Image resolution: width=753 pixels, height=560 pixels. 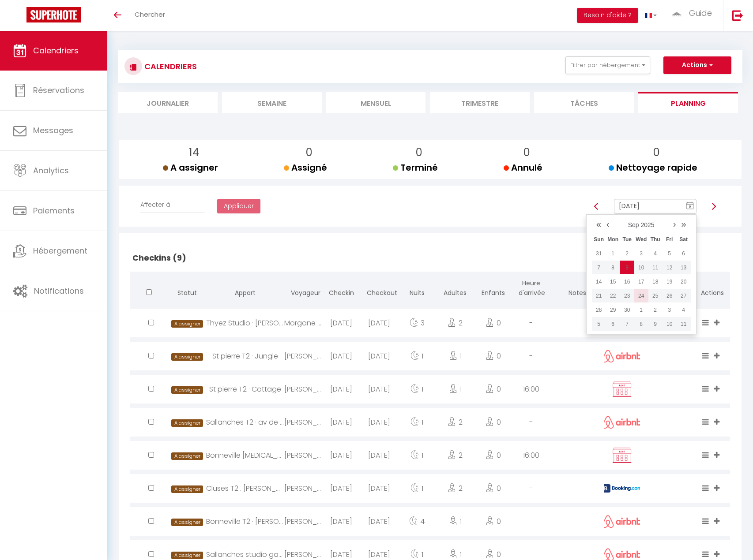 I want to click on p: 14, so click(x=194, y=152).